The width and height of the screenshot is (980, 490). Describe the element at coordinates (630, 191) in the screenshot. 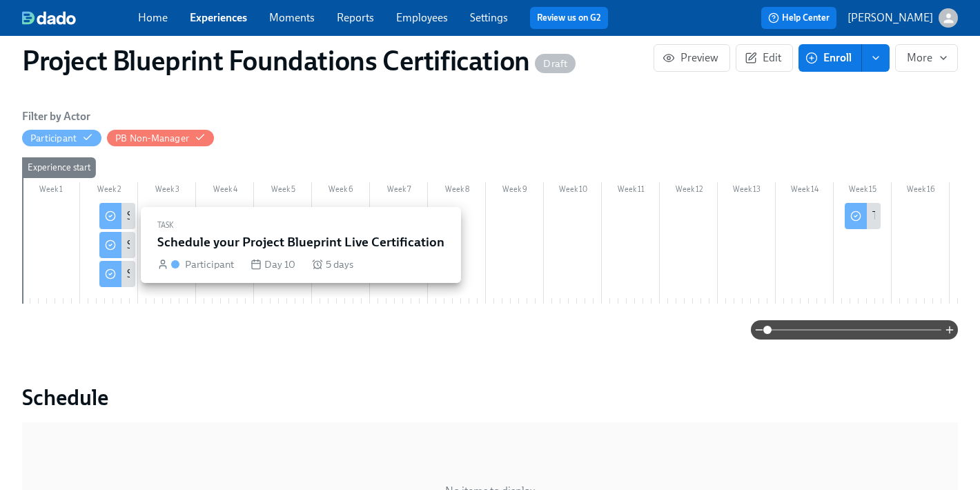

I see `div: Week 11` at that location.